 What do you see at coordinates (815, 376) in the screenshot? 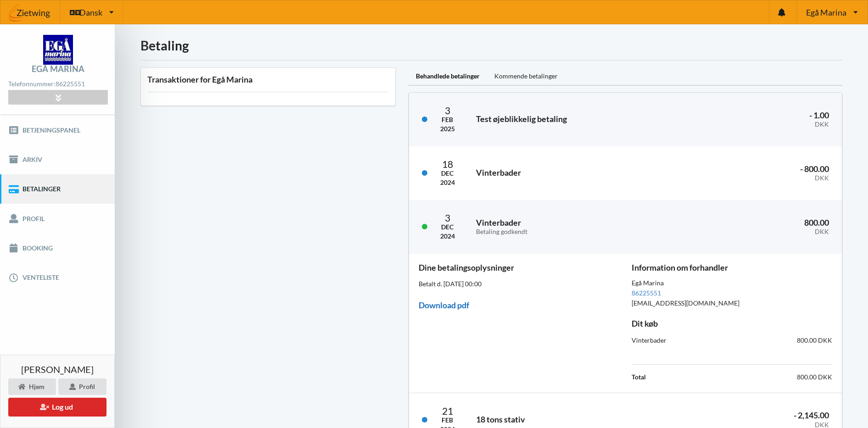
I see `span: 800.00 DKK` at bounding box center [815, 376].